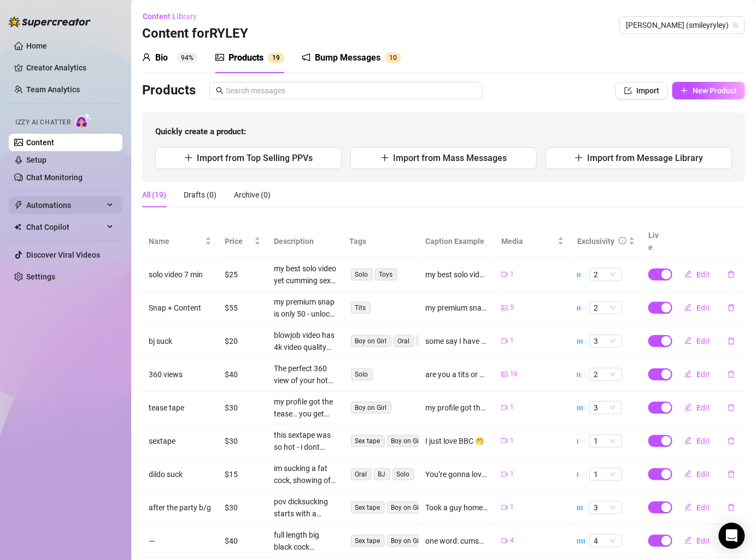 This screenshot has width=756, height=560. I want to click on td: $20, so click(242, 341).